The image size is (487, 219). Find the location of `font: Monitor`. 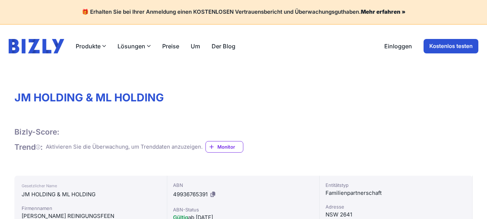

font: Monitor is located at coordinates (226, 147).